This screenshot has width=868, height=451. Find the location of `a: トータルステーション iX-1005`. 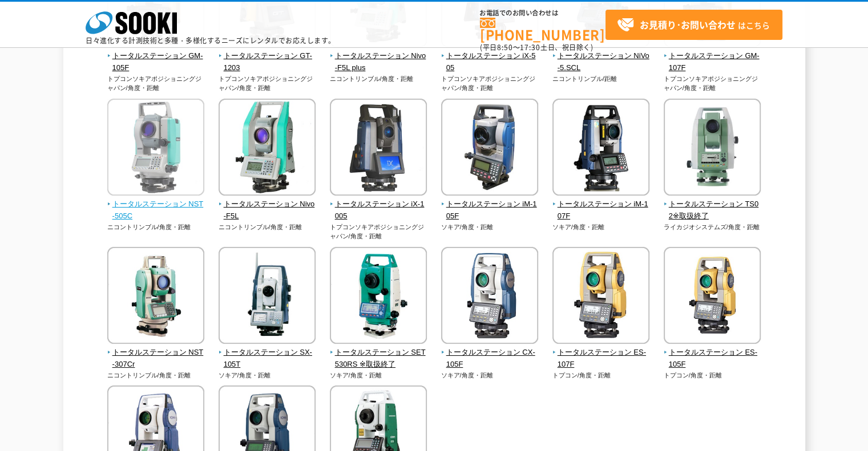

a: トータルステーション iX-1005 is located at coordinates (378, 205).